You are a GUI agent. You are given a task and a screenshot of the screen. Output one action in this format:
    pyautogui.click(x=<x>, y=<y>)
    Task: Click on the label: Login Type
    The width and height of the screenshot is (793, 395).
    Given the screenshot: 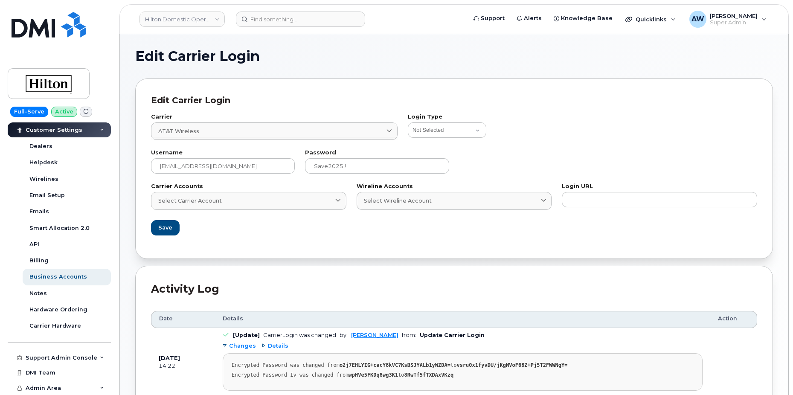 What is the action you would take?
    pyautogui.click(x=582, y=117)
    